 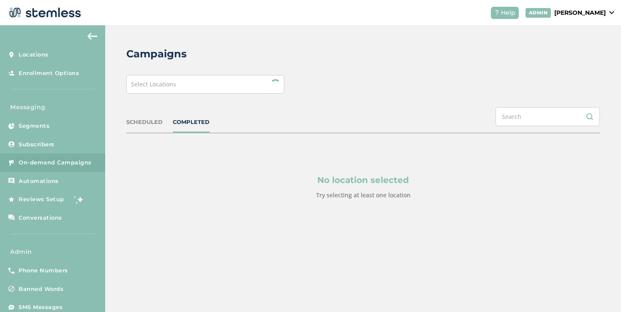 I want to click on span: Phone Numbers, so click(x=43, y=271).